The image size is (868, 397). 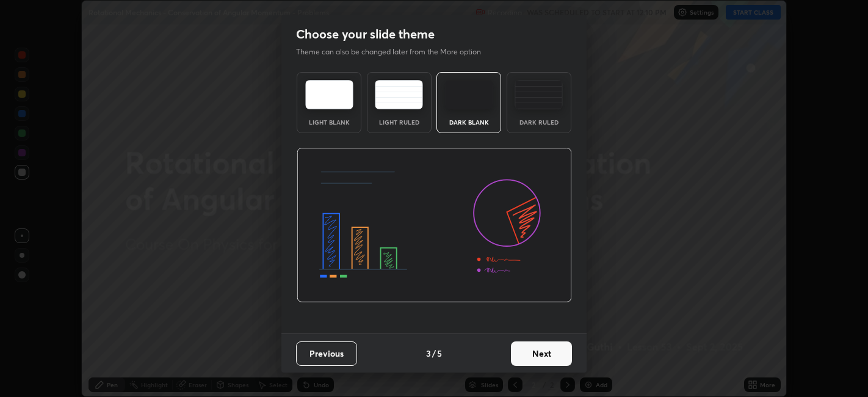 I want to click on img: darkRuledTheme.de295e13.svg, so click(x=538, y=95).